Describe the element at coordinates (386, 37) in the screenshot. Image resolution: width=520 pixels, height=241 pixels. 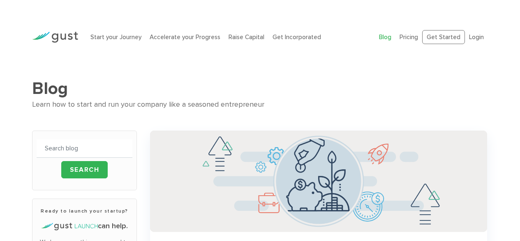
I see `a: Blog` at that location.